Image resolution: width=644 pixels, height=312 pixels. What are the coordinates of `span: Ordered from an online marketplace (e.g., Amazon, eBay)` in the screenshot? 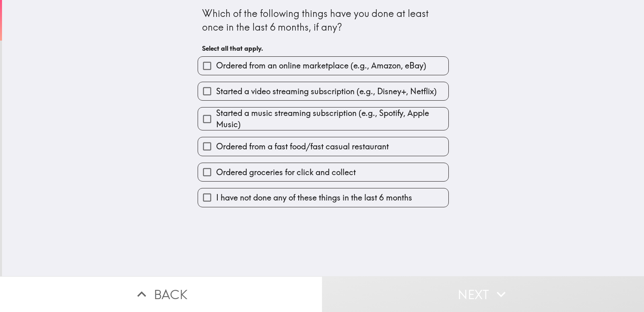 It's located at (321, 65).